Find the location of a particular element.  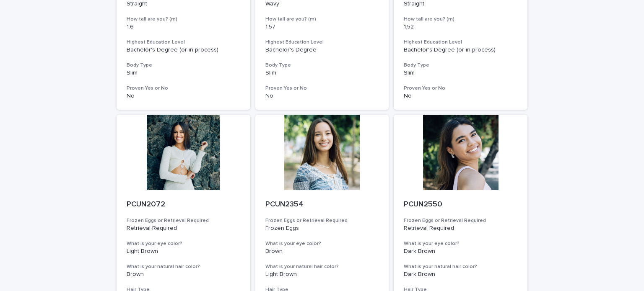

p: Frozen Eggs is located at coordinates (322, 228).